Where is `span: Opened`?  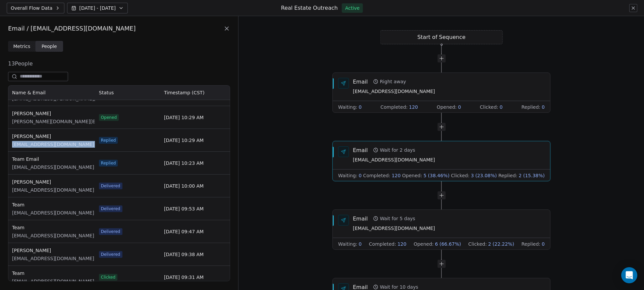
span: Opened is located at coordinates (109, 118).